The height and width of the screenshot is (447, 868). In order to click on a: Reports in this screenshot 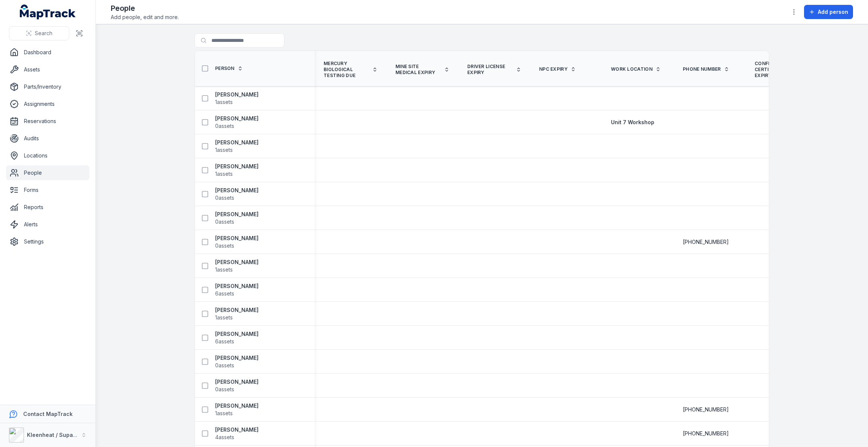, I will do `click(47, 207)`.